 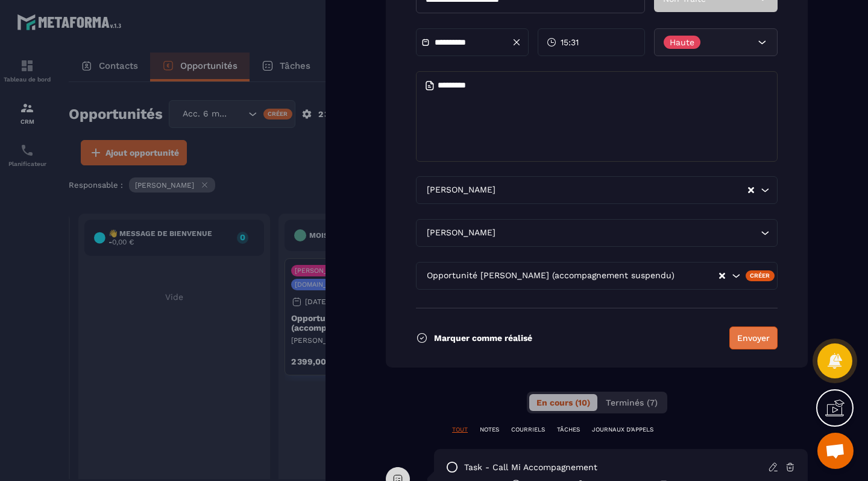 What do you see at coordinates (760, 276) in the screenshot?
I see `div: Créer` at bounding box center [760, 276].